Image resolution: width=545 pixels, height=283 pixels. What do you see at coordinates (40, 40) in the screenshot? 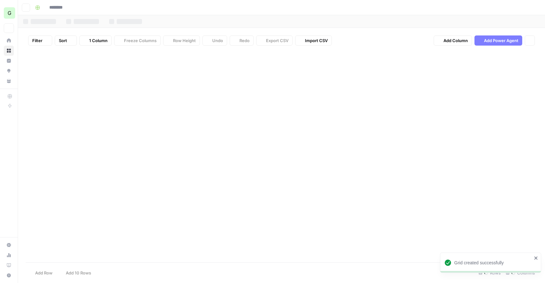
I see `button: Filter` at bounding box center [40, 40].